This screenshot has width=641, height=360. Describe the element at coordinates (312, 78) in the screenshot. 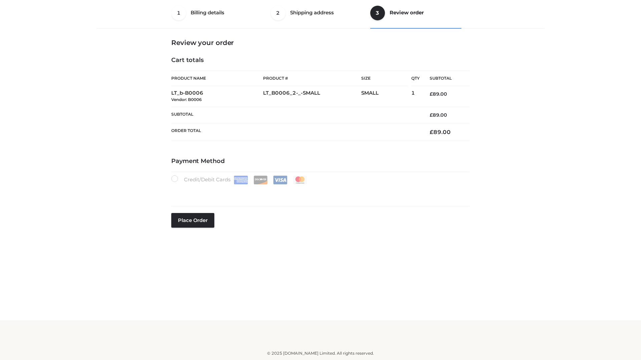

I see `th: Product #` at that location.